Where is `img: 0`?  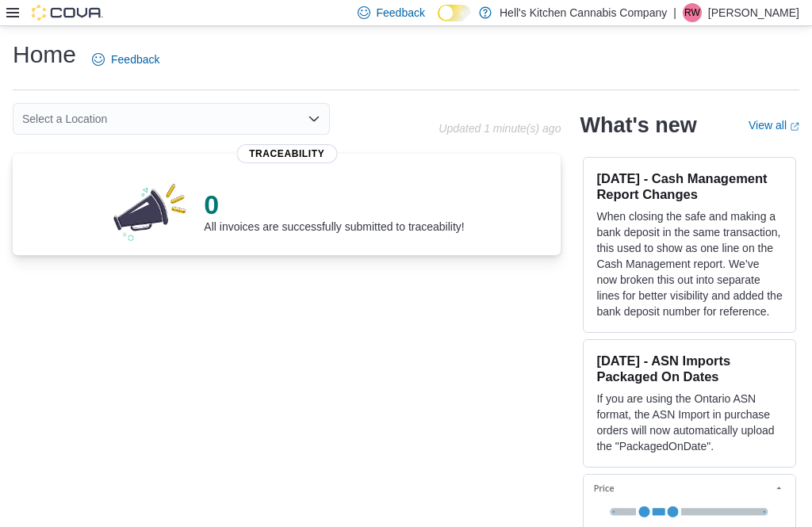 img: 0 is located at coordinates (151, 211).